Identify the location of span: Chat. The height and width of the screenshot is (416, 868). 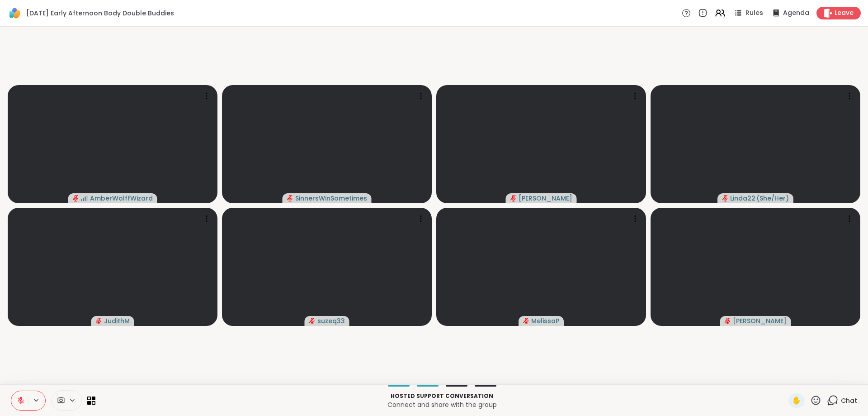
(849, 400).